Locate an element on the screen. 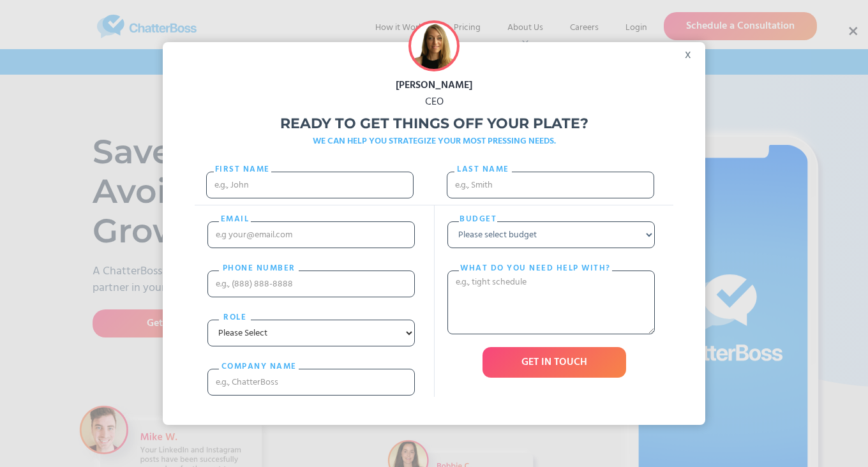 The image size is (868, 467). label: First Name is located at coordinates (243, 169).